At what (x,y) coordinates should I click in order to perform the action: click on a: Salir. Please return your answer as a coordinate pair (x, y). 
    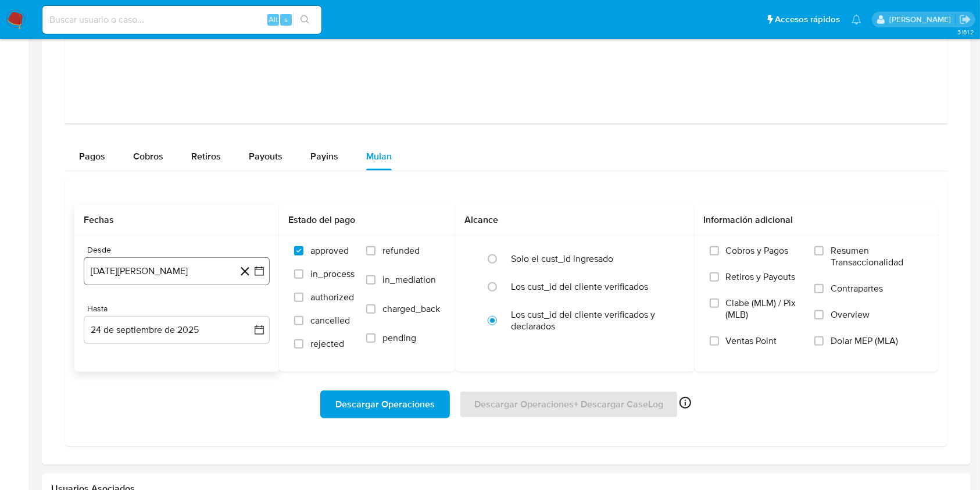
    Looking at the image, I should click on (965, 20).